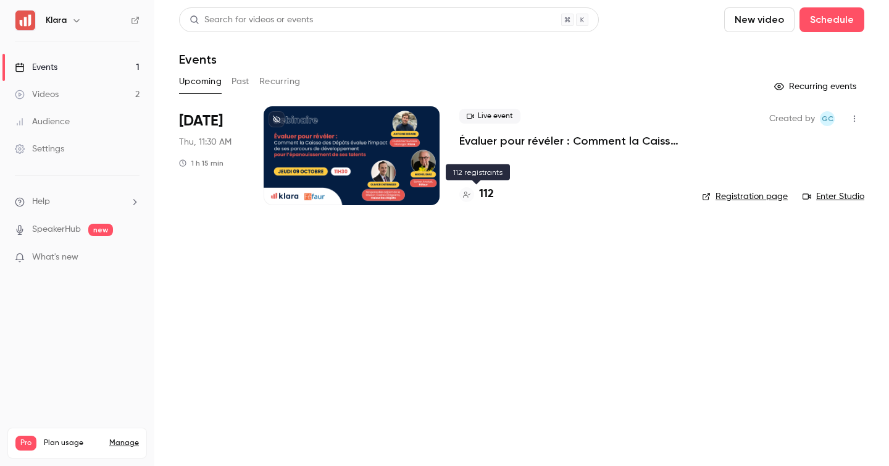  I want to click on a: Registration page, so click(745, 196).